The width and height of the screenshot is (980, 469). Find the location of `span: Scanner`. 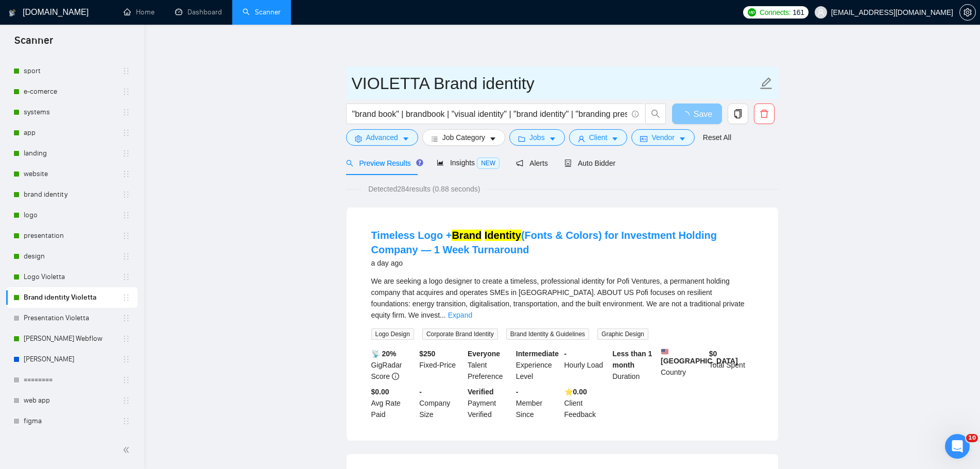

span: Scanner is located at coordinates (33, 44).